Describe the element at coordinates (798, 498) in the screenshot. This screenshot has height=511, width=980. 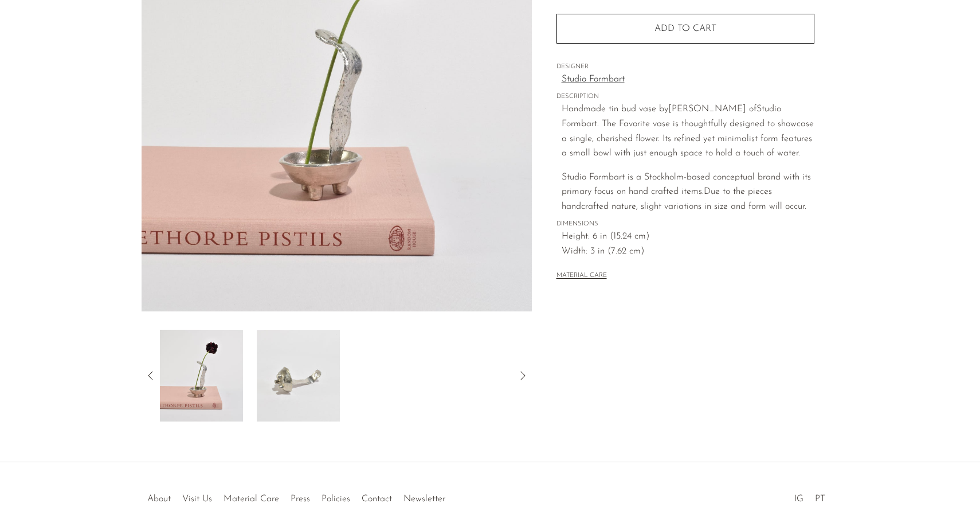
I see `a: IG` at that location.